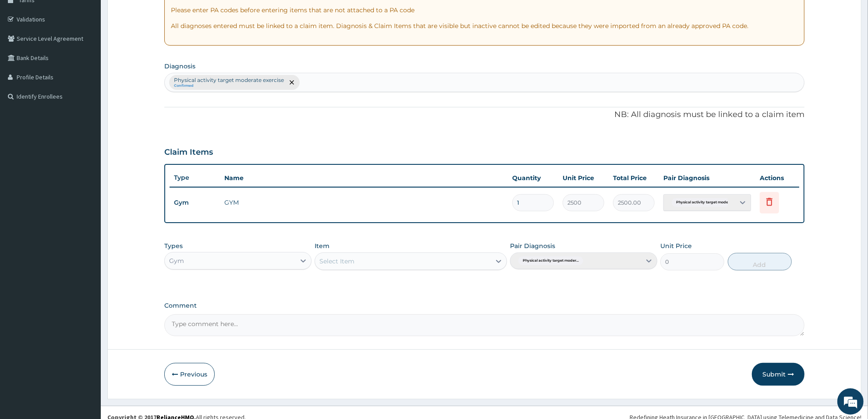 Image resolution: width=868 pixels, height=419 pixels. I want to click on label: Pair Diagnosis, so click(532, 246).